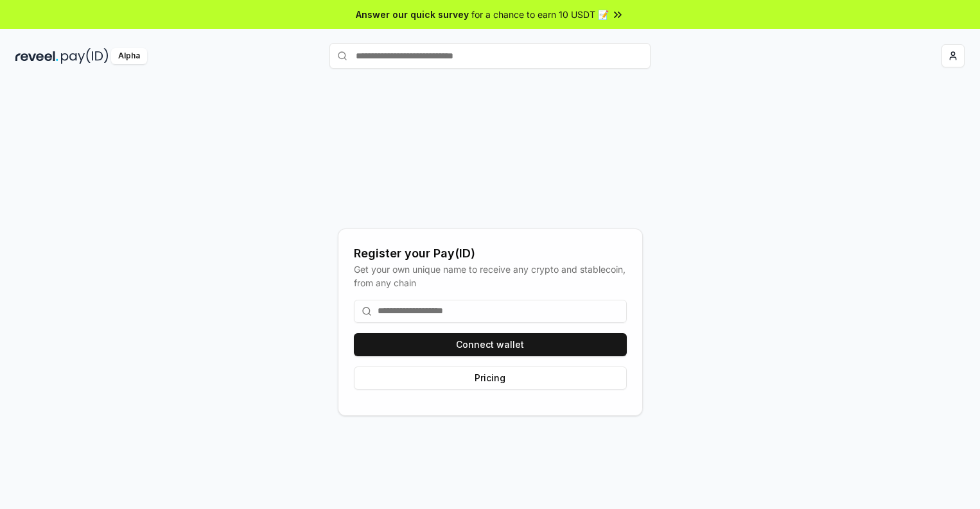  What do you see at coordinates (129, 55) in the screenshot?
I see `div: Alpha` at bounding box center [129, 55].